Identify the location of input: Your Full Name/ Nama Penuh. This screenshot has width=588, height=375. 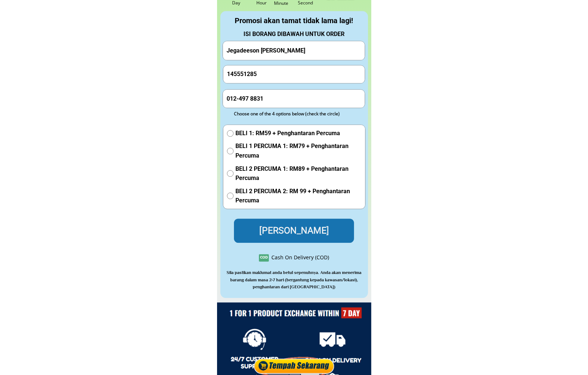
(294, 50).